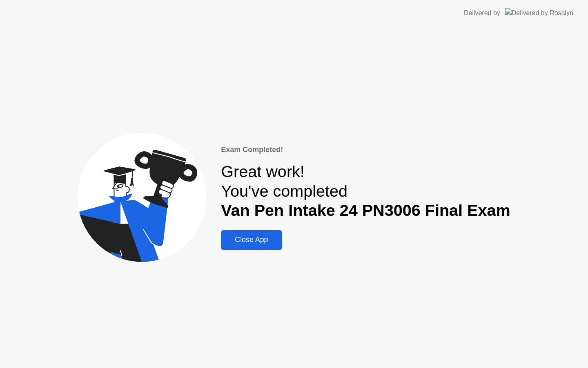 The height and width of the screenshot is (368, 588). Describe the element at coordinates (482, 13) in the screenshot. I see `div: Delivered by` at that location.